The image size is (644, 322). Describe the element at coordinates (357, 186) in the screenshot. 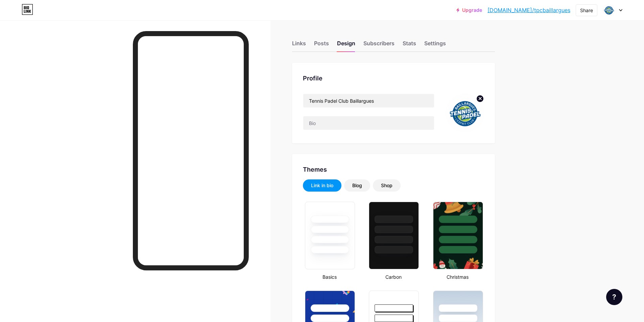

I see `div: Blog` at that location.